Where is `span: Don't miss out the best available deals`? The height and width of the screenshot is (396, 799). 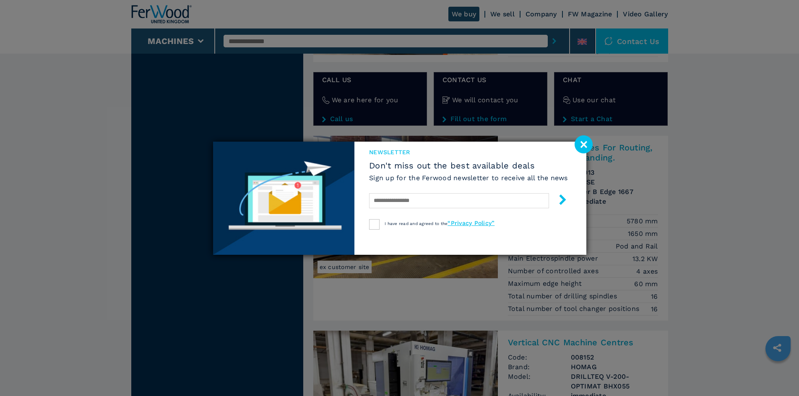
span: Don't miss out the best available deals is located at coordinates (468, 166).